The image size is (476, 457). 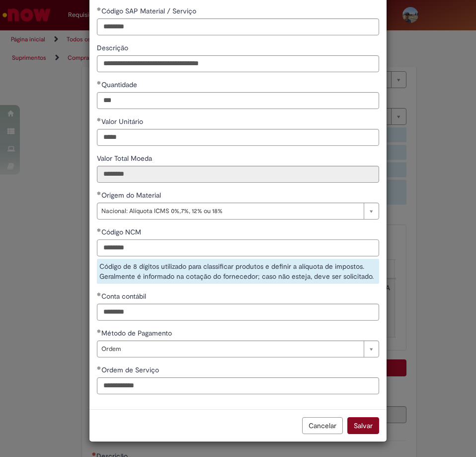 I want to click on span: Código SAP Material / Serviço, so click(x=150, y=11).